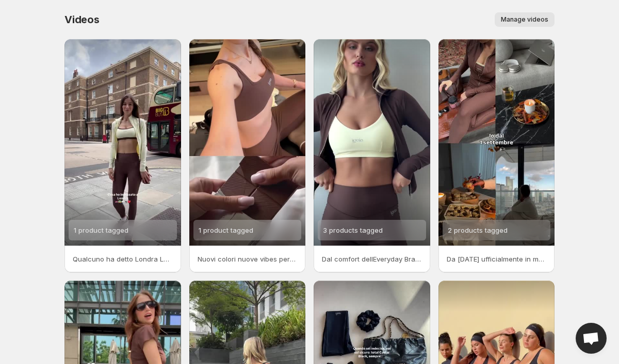 This screenshot has width=619, height=364. Describe the element at coordinates (524, 20) in the screenshot. I see `span: Manage videos` at that location.